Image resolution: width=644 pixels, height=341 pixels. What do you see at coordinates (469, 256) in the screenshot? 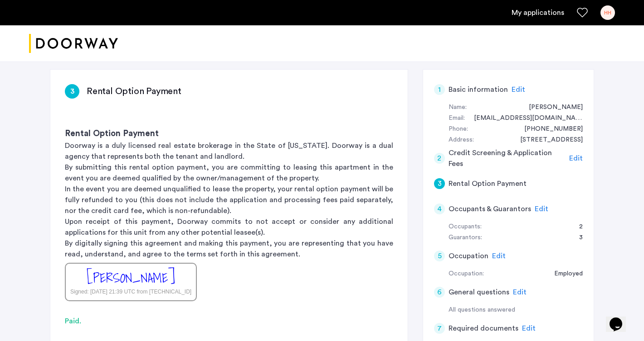
I see `h5: Occupation` at bounding box center [469, 256].